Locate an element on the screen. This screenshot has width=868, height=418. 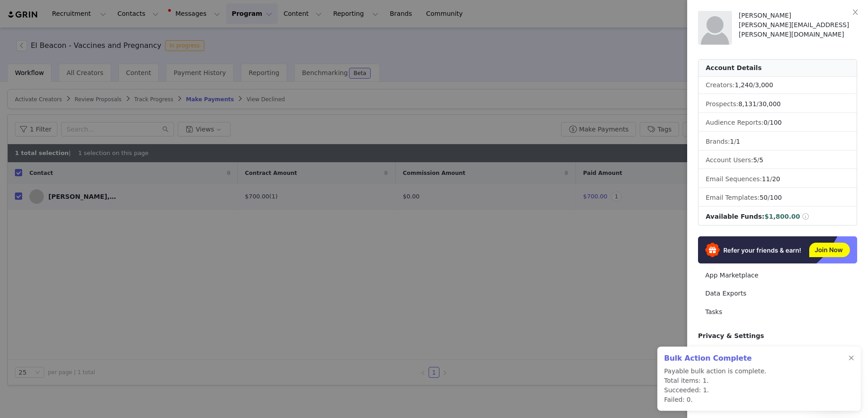
a: Data Exports is located at coordinates (778, 294).